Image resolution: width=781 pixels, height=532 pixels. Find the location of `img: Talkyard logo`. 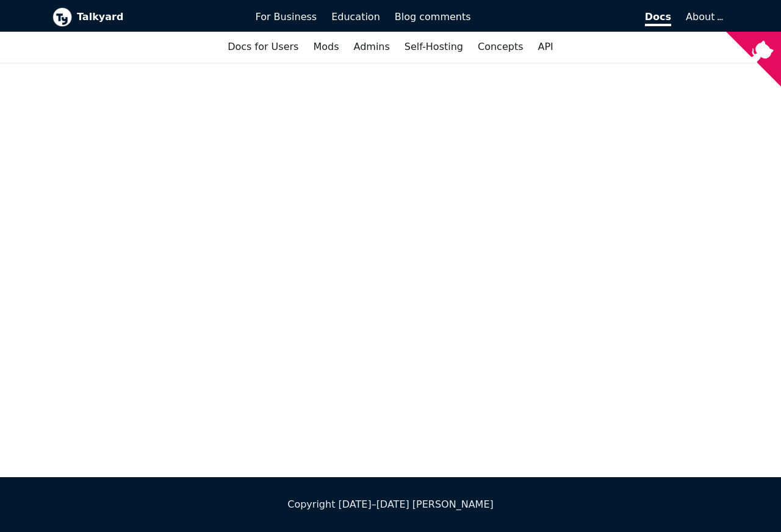

img: Talkyard logo is located at coordinates (62, 17).